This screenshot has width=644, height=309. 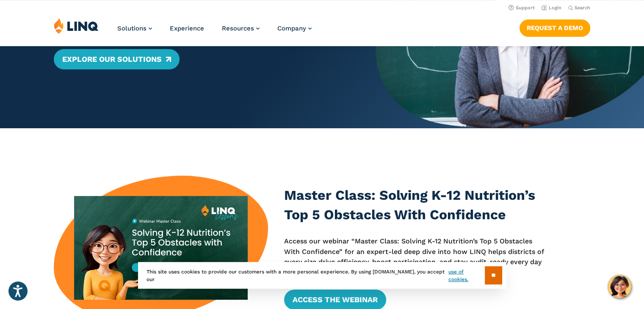 What do you see at coordinates (132, 28) in the screenshot?
I see `span: Solutions` at bounding box center [132, 28].